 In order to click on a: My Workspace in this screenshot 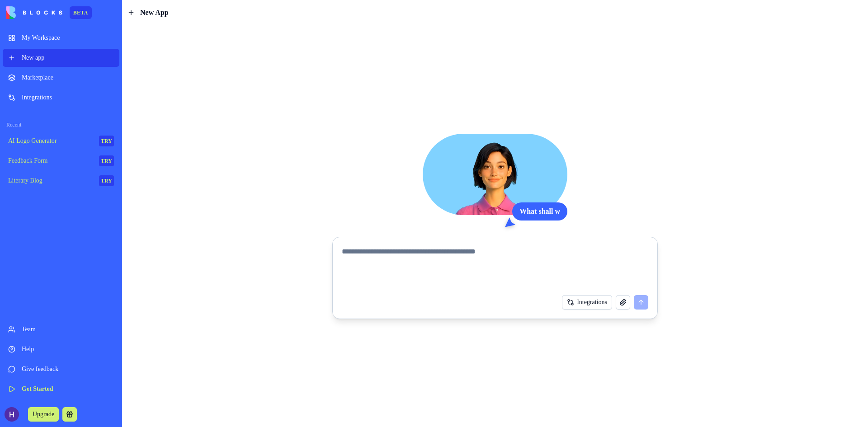, I will do `click(61, 38)`.